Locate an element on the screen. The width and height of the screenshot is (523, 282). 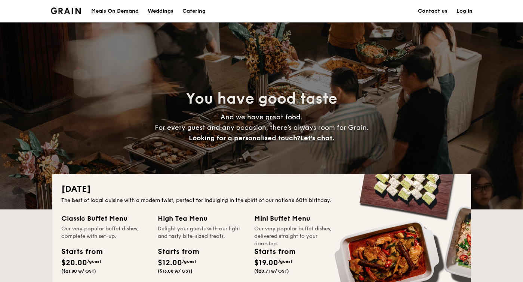
div: High Tea Menu is located at coordinates (201, 218).